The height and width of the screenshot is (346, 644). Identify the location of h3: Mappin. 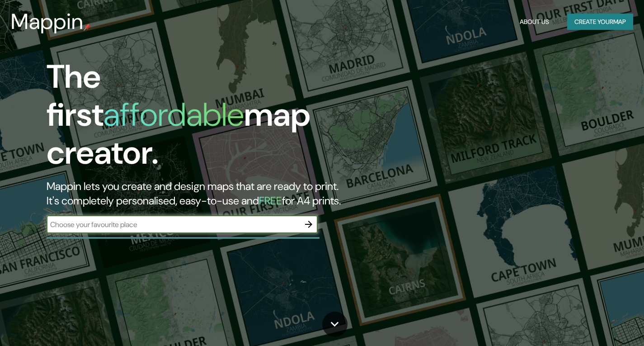
(47, 22).